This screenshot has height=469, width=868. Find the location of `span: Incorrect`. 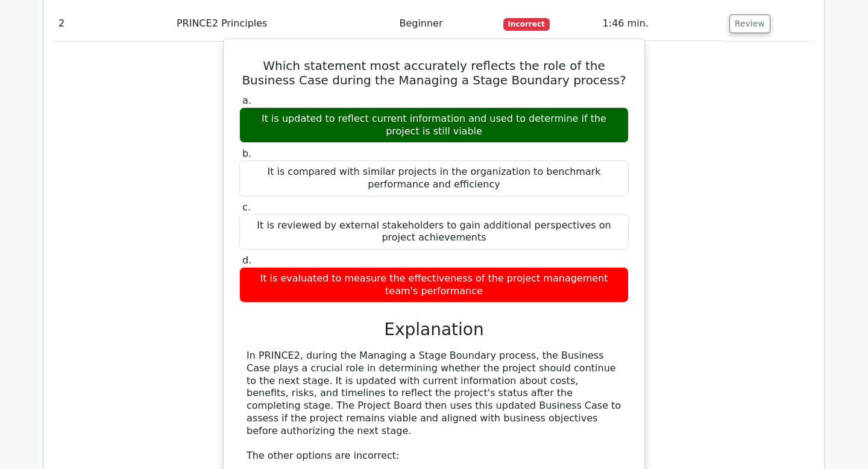

span: Incorrect is located at coordinates (526, 24).